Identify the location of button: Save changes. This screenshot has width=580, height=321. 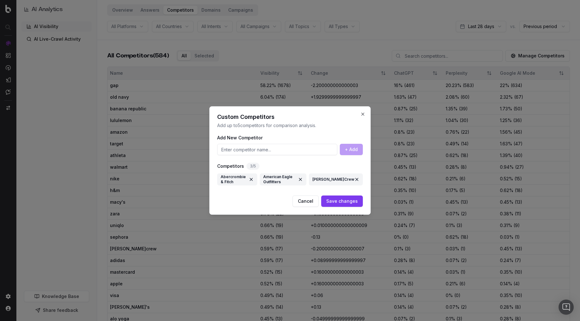
(342, 201).